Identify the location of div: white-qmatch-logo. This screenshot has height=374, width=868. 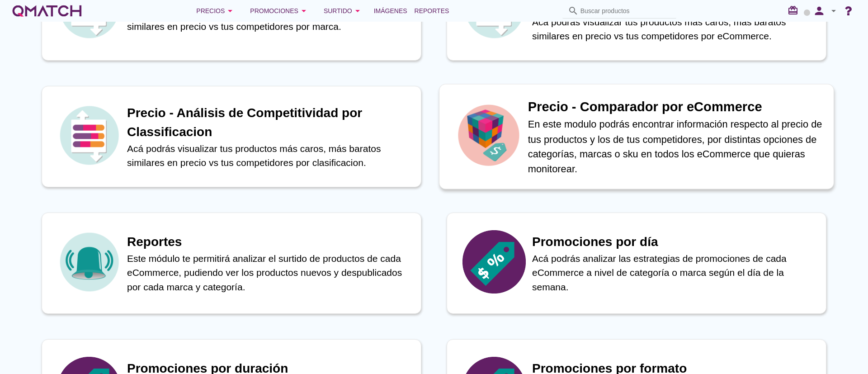
(47, 11).